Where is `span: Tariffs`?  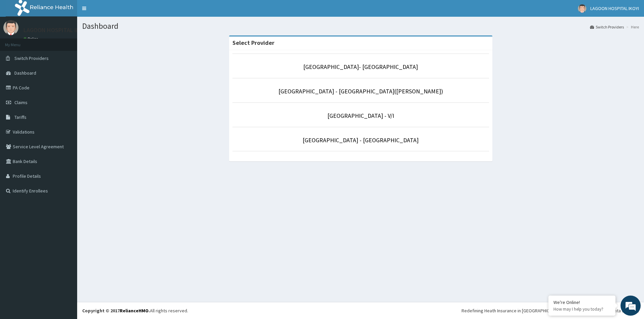 span: Tariffs is located at coordinates (20, 117).